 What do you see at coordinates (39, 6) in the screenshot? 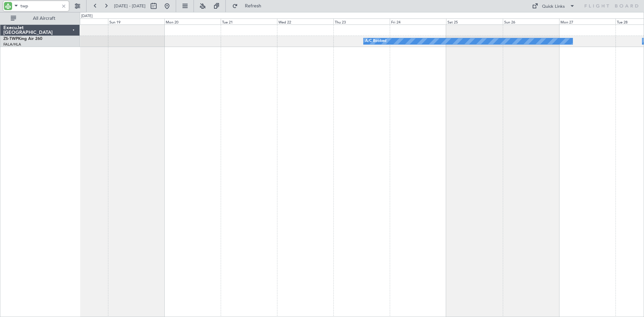
I see `input: A/C (Reg. or Type)` at bounding box center [39, 6].